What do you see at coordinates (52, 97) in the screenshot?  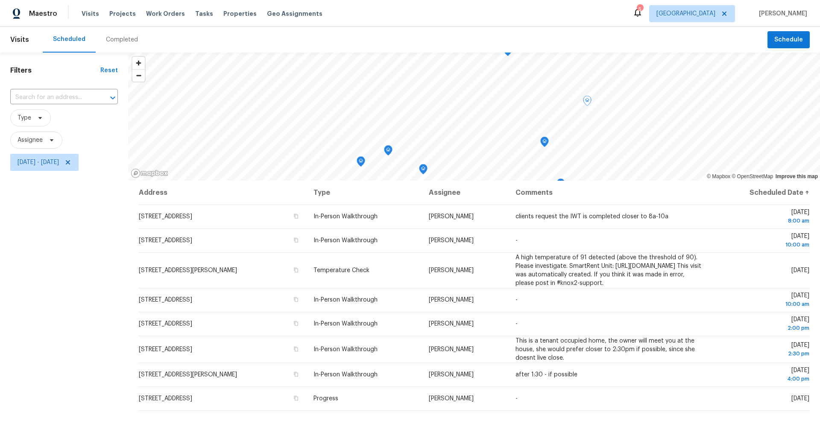 I see `input: Search for an address...` at bounding box center [52, 97].